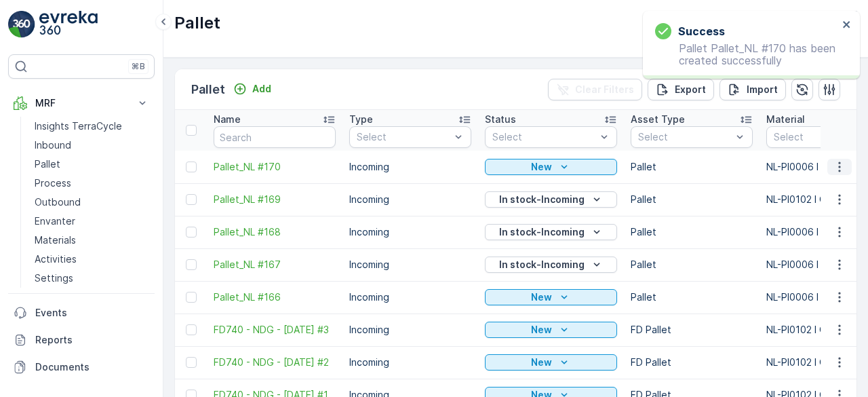 This screenshot has height=397, width=868. I want to click on p: Process, so click(53, 183).